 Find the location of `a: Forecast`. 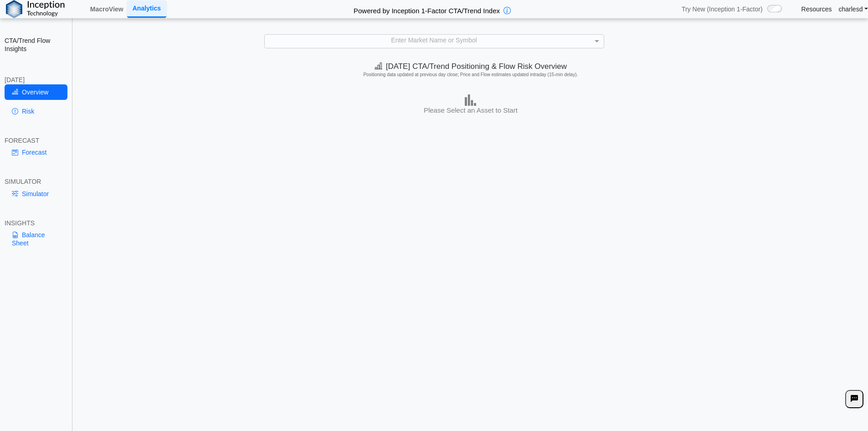

a: Forecast is located at coordinates (36, 152).